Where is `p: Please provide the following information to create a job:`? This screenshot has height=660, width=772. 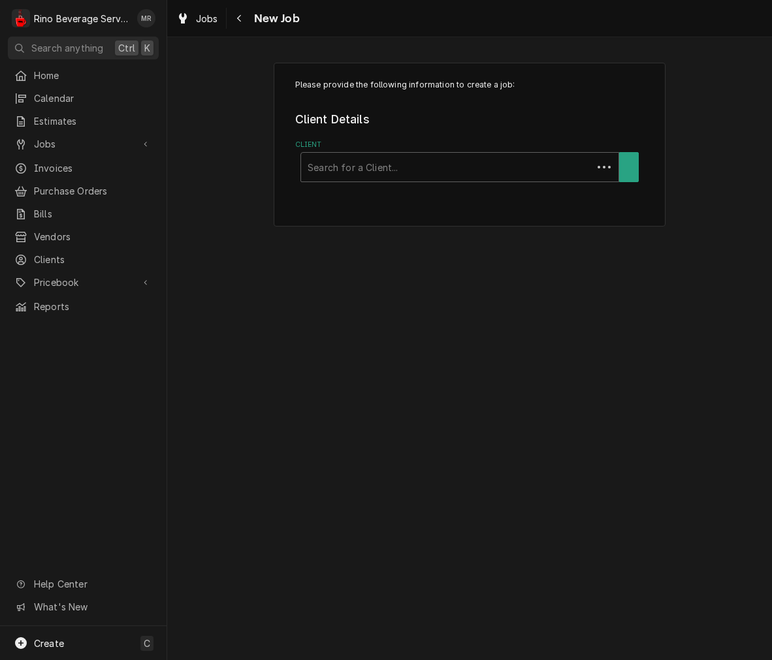 p: Please provide the following information to create a job: is located at coordinates (469, 85).